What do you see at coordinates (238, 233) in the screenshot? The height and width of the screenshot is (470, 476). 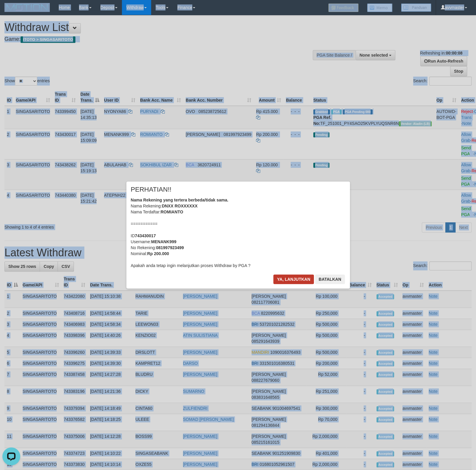 I see `div: Nama Rekening: Nama Terdaftar: =========== ID Username: No Rekening: Nominal: Apakah anda tetap i...` at bounding box center [238, 233].